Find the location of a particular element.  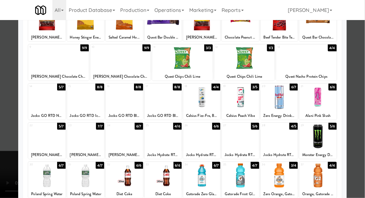

div: 9/9 is located at coordinates (147, 48).